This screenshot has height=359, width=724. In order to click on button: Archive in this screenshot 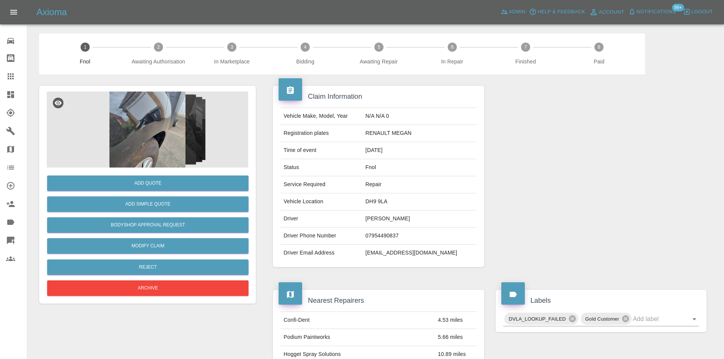, I will do `click(148, 288)`.